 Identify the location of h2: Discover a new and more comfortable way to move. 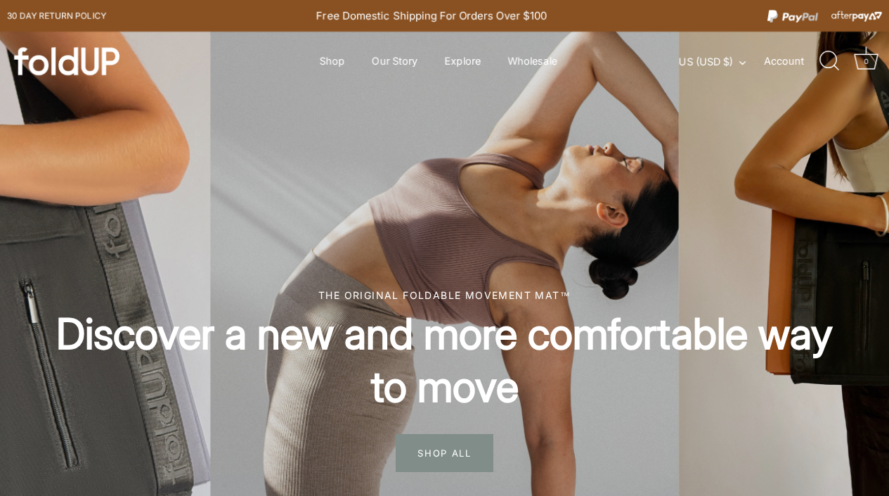
(444, 360).